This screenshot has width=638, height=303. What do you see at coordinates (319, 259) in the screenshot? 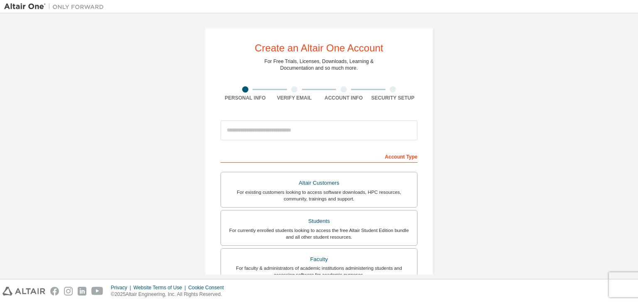
I see `div: Faculty` at bounding box center [319, 259].